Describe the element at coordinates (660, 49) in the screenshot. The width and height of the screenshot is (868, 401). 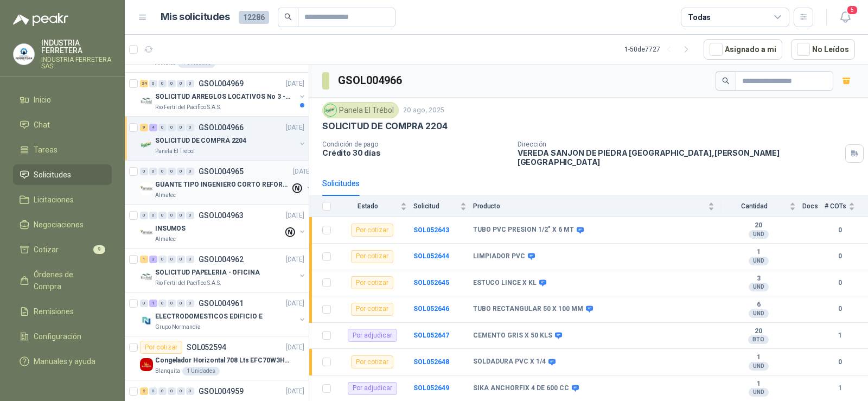
I see `div: 1 - 50 de 7727` at that location.